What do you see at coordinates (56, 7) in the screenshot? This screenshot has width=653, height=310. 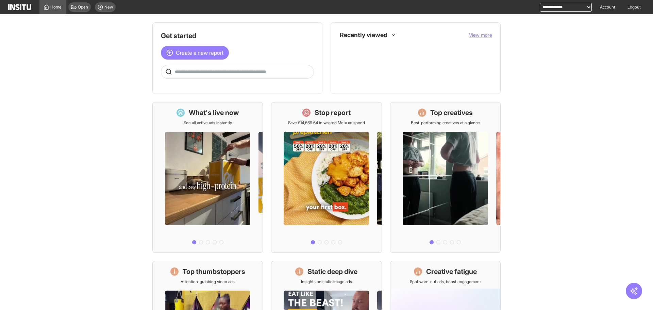 I see `span: Home` at bounding box center [56, 7].